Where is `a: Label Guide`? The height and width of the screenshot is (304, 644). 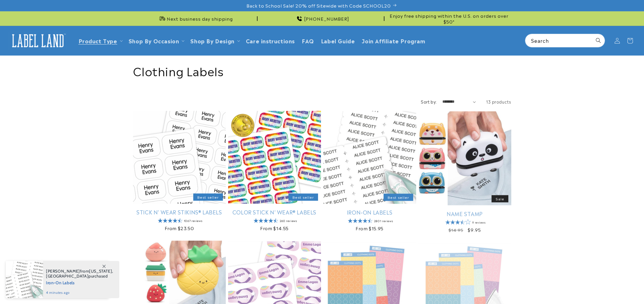 a: Label Guide is located at coordinates (338, 40).